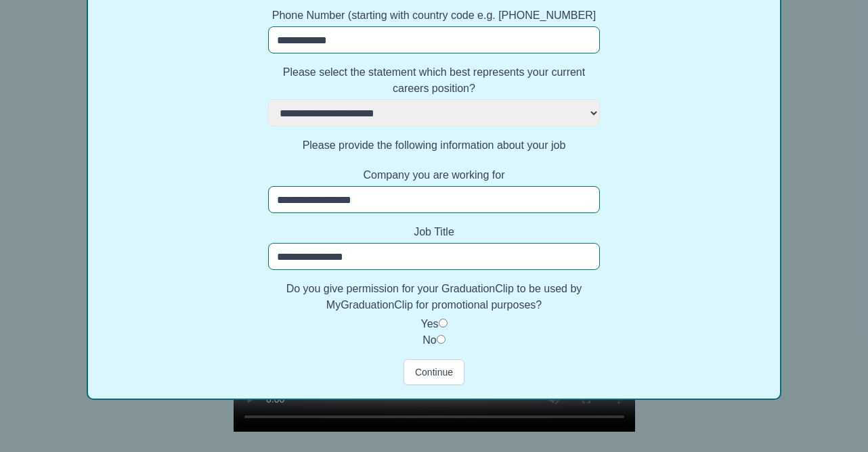  I want to click on label: Company you are working for, so click(434, 175).